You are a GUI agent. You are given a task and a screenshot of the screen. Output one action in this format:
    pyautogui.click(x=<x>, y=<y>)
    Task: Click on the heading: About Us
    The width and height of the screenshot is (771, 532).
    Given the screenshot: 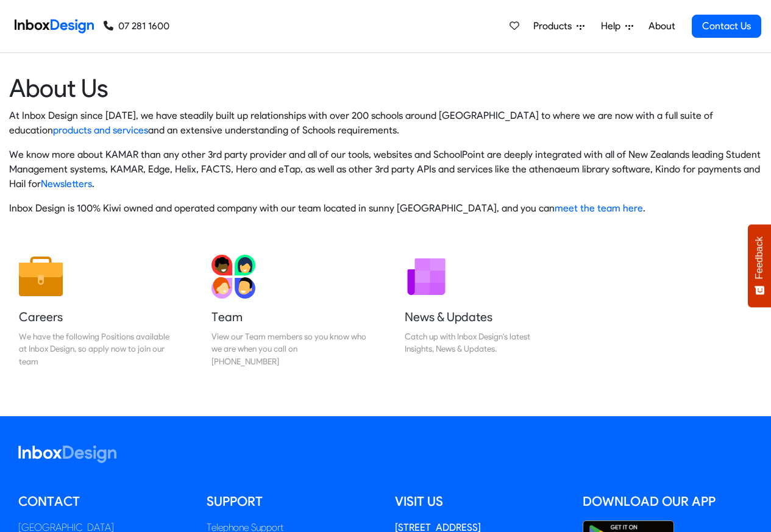 What is the action you would take?
    pyautogui.click(x=385, y=88)
    